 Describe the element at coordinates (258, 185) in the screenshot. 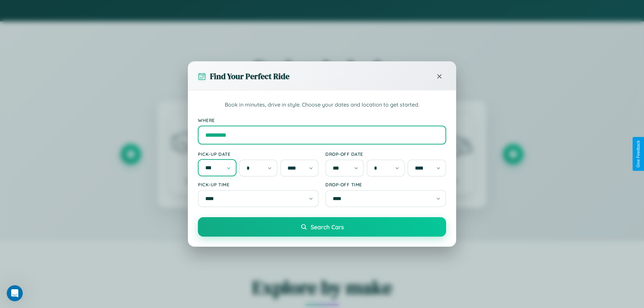

I see `label: Pick-up Time` at that location.